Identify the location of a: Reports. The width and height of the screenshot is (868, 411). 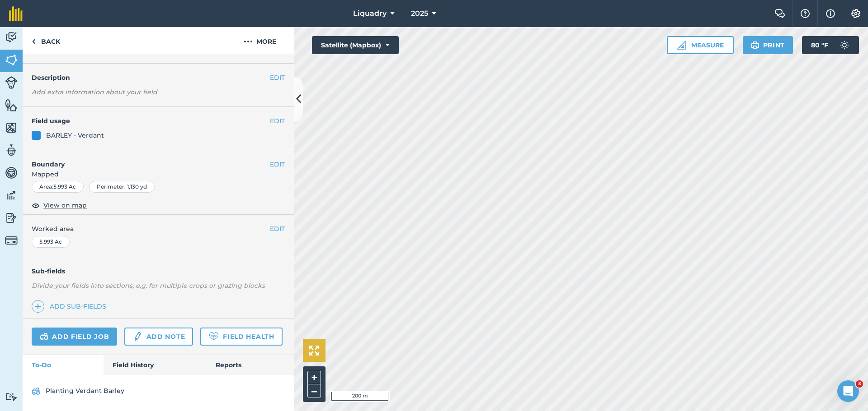
(250, 365).